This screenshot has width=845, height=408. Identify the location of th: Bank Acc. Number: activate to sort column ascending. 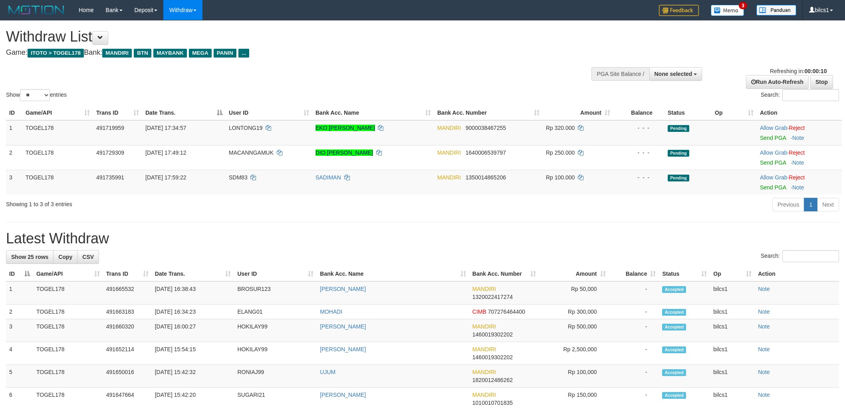
(504, 274).